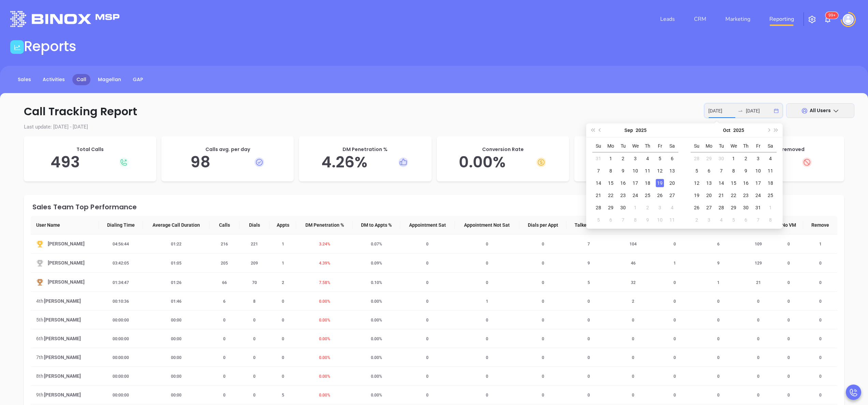  I want to click on td: 2025-11-08, so click(770, 220).